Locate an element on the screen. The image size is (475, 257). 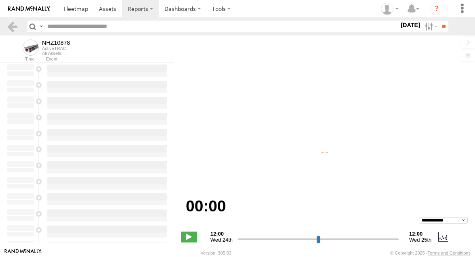
div: NHZ10878 - View Asset History is located at coordinates (56, 43).